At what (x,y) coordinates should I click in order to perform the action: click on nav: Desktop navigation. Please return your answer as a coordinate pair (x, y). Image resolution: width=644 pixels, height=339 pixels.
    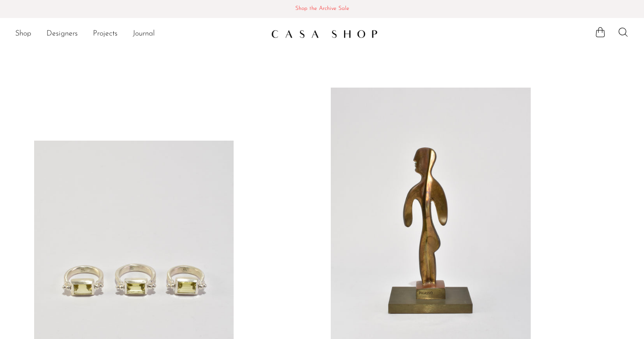
    Looking at the image, I should click on (139, 34).